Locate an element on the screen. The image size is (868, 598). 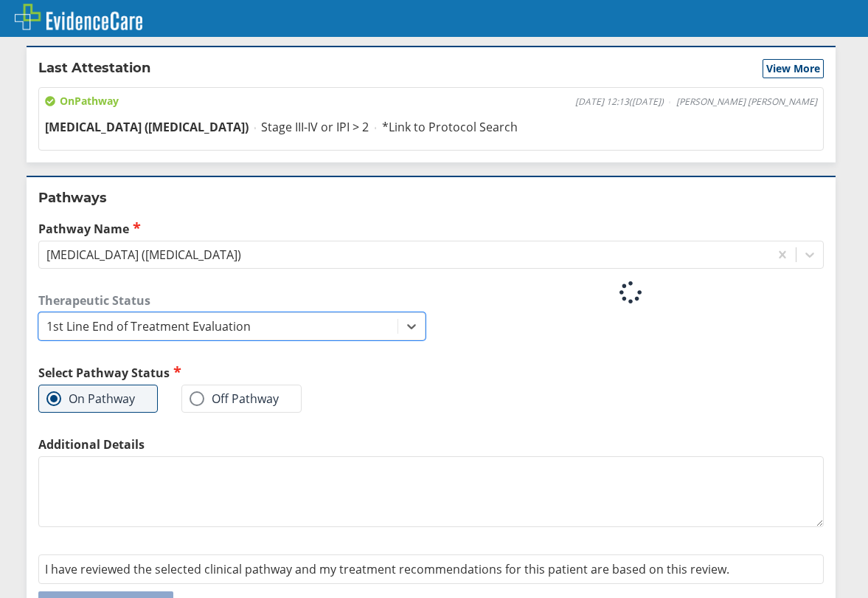
span: View More is located at coordinates (793, 68).